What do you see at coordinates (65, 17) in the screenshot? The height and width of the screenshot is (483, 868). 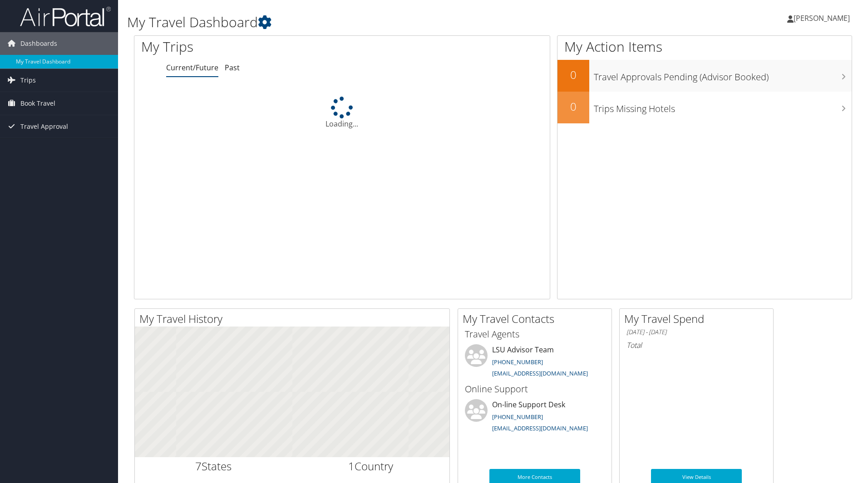 I see `img: airportal-logo.png` at bounding box center [65, 17].